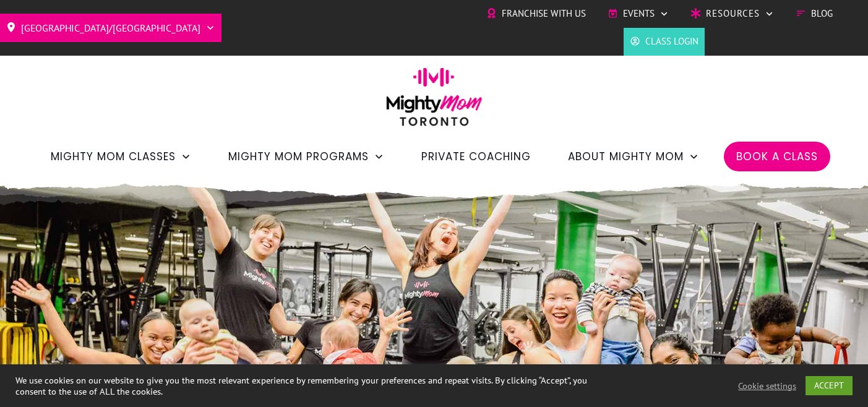  I want to click on a: Class Login, so click(664, 42).